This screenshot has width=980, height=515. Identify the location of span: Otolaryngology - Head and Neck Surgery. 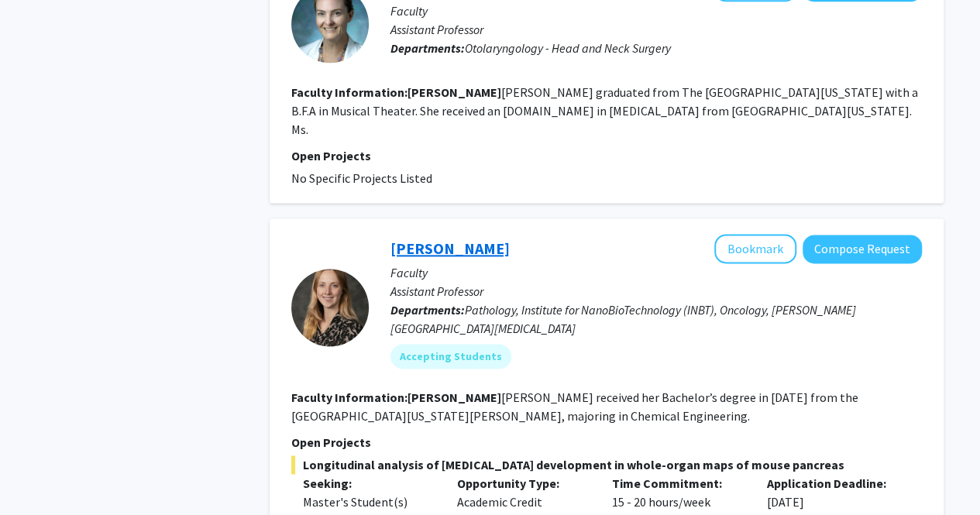
(568, 48).